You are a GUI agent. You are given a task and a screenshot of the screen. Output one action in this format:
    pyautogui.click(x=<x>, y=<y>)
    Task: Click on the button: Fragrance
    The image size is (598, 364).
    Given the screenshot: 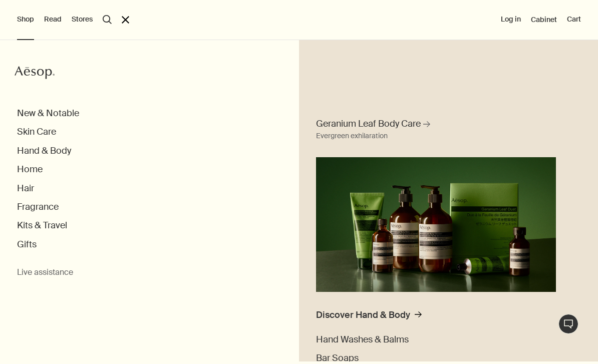 What is the action you would take?
    pyautogui.click(x=38, y=207)
    